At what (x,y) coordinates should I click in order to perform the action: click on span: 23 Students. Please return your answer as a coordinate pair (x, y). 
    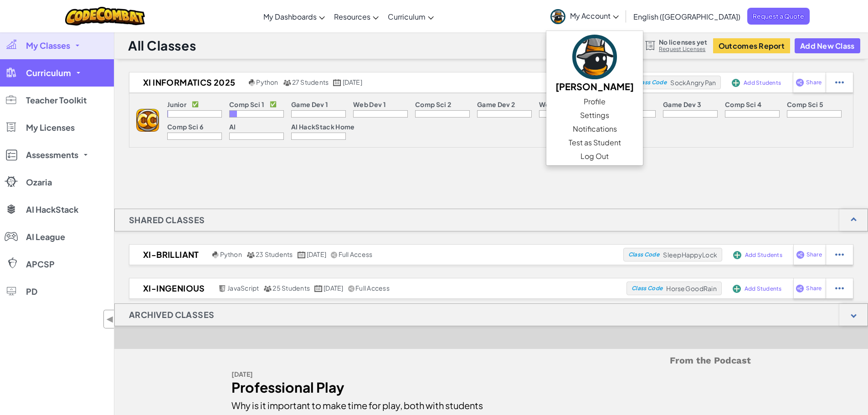
    Looking at the image, I should click on (275, 254).